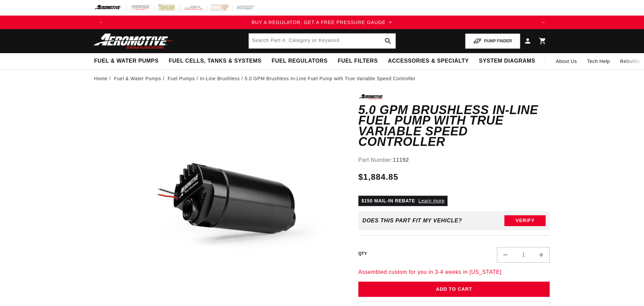 This screenshot has width=644, height=306. I want to click on button: Add to Cart, so click(454, 289).